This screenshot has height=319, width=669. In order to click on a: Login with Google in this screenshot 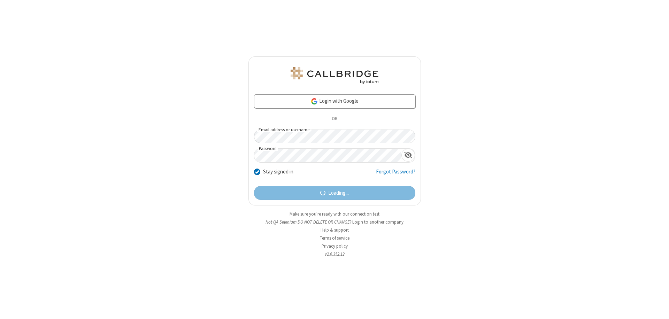, I will do `click(335, 101)`.